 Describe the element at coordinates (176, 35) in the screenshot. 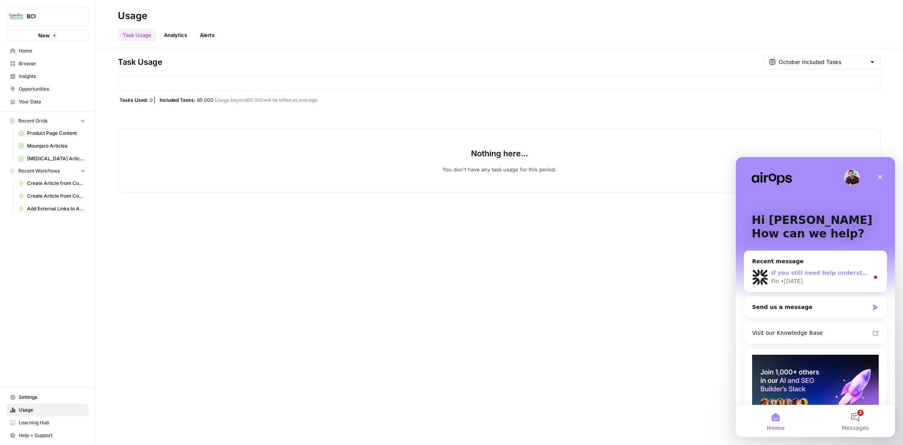

I see `a: Analytics` at that location.